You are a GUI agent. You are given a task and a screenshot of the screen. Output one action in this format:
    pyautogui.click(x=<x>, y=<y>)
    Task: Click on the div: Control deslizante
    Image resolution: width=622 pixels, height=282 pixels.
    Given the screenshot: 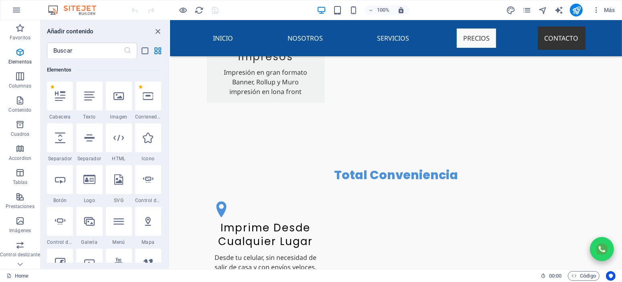 What is the action you would take?
    pyautogui.click(x=60, y=226)
    